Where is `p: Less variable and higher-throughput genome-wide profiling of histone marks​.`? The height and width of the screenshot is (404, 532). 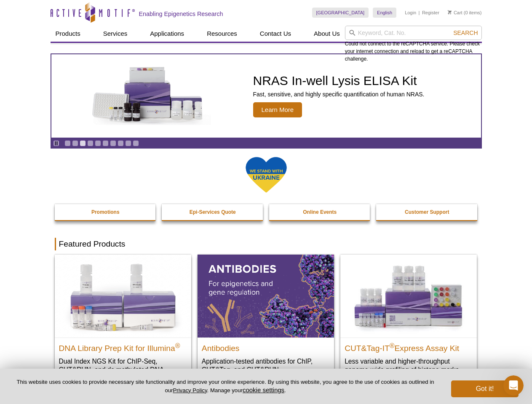
p: Less variable and higher-throughput genome-wide profiling of histone marks​. is located at coordinates (408, 365).